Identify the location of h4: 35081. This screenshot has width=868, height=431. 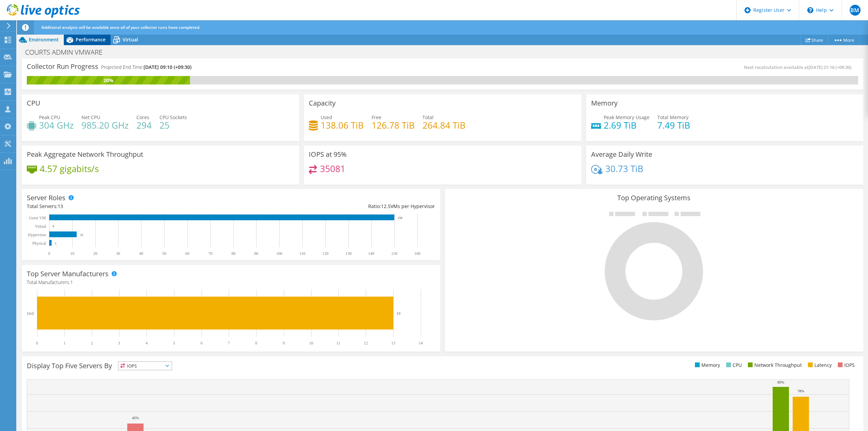
(332, 169).